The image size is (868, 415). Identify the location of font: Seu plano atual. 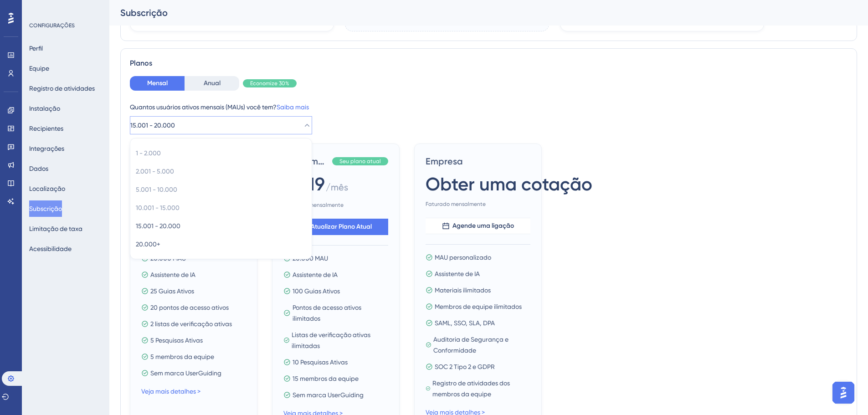
(360, 161).